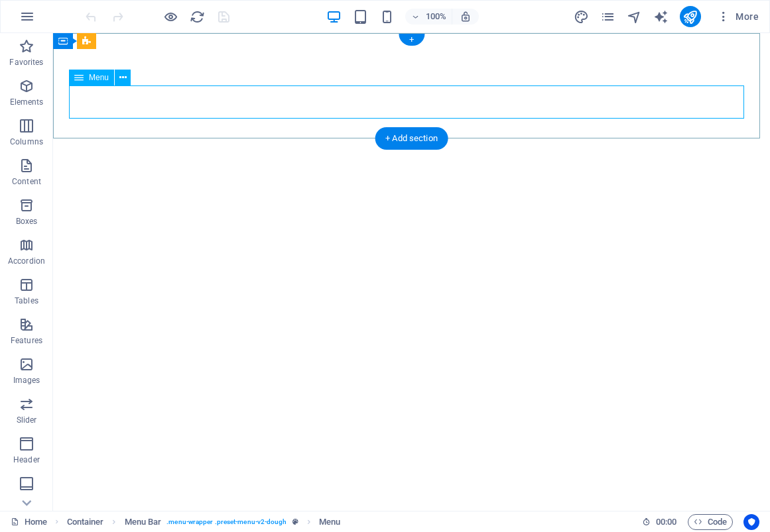 The height and width of the screenshot is (532, 770). What do you see at coordinates (466, 17) in the screenshot?
I see `i: On resize automatically adjust zoom level to fit chosen device.` at bounding box center [466, 17].